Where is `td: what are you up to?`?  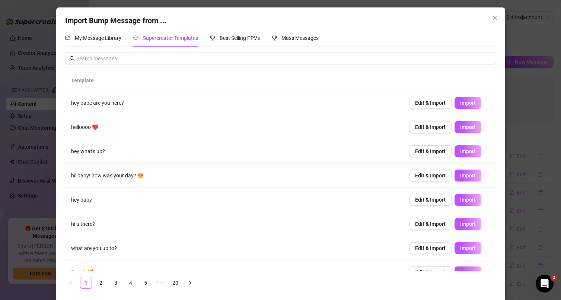 td: what are you up to? is located at coordinates (234, 248).